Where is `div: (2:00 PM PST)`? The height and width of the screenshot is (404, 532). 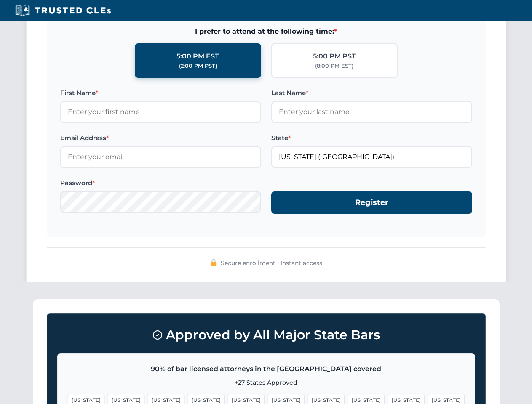 div: (2:00 PM PST) is located at coordinates (198, 66).